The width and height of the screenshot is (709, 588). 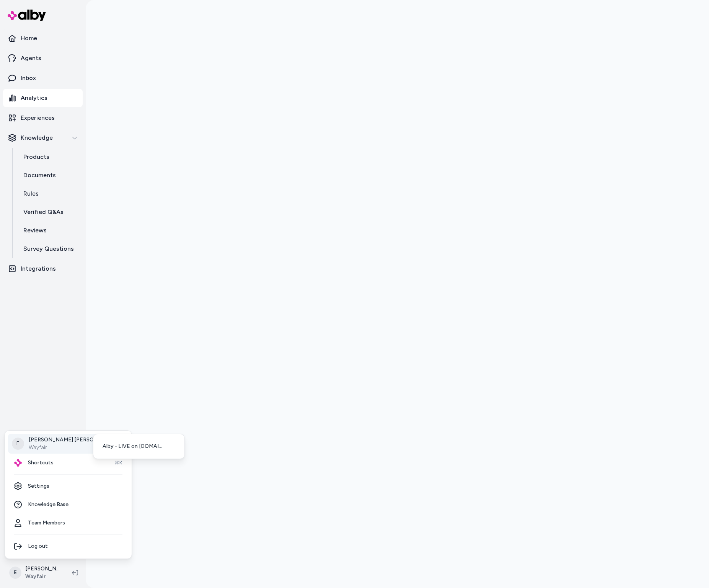 I want to click on span: ⌘K, so click(x=118, y=463).